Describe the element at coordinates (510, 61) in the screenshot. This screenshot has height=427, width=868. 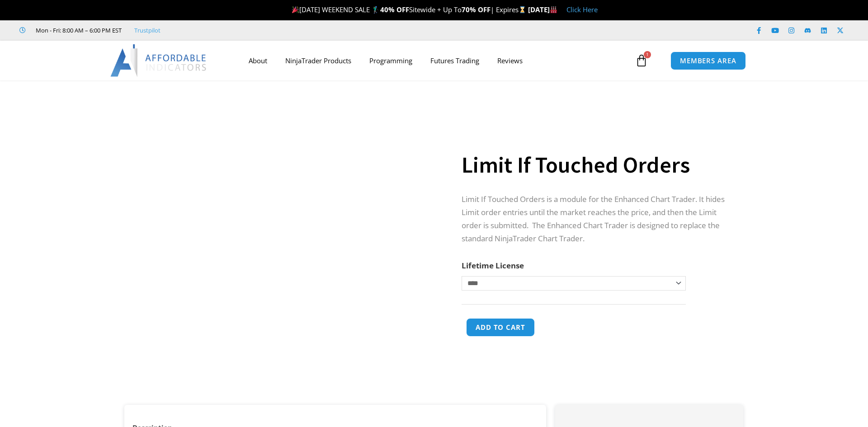
I see `a: Reviews` at that location.